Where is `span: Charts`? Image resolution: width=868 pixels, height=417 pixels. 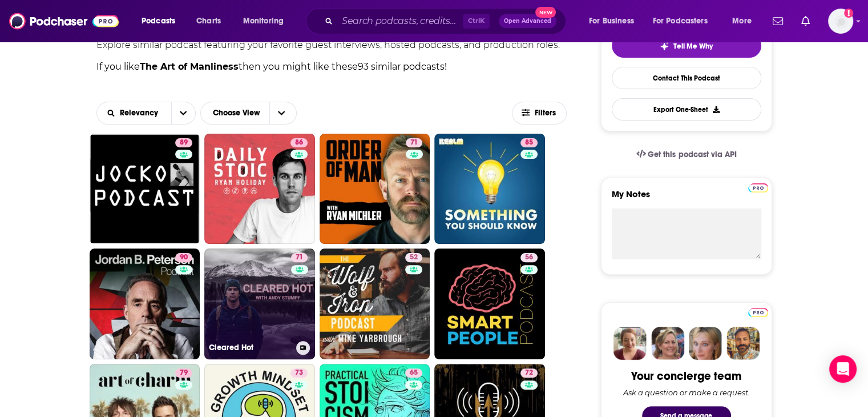
span: Charts is located at coordinates (209, 21).